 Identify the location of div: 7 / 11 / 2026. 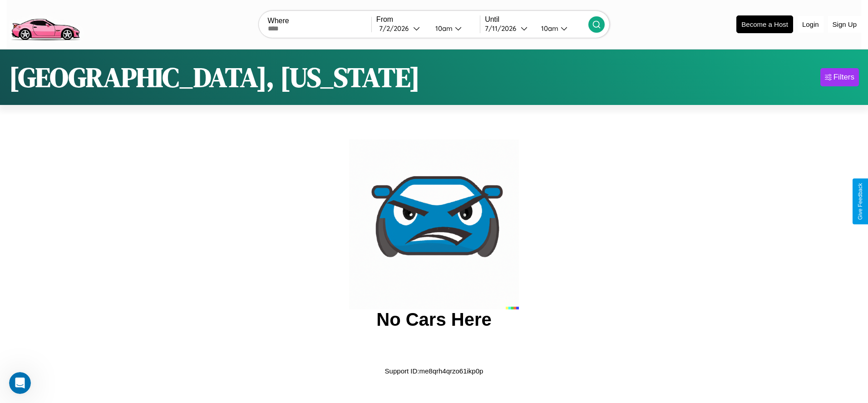
(502, 28).